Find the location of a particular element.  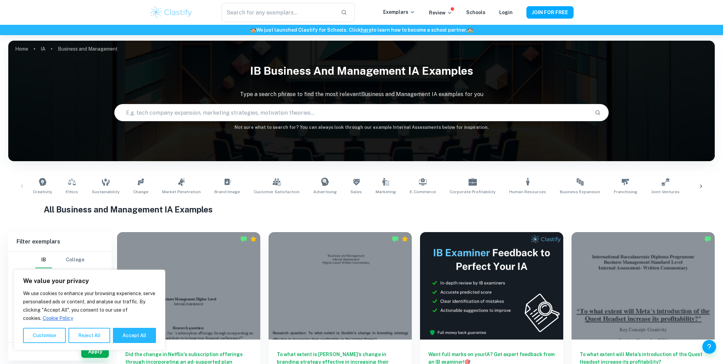

h1: IB Business and Management IA examples is located at coordinates (361, 71).